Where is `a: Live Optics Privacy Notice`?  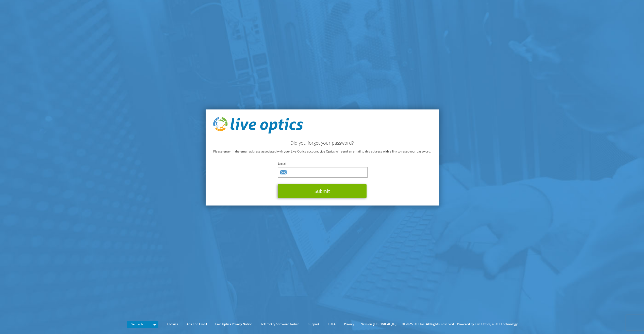 a: Live Optics Privacy Notice is located at coordinates (233, 324).